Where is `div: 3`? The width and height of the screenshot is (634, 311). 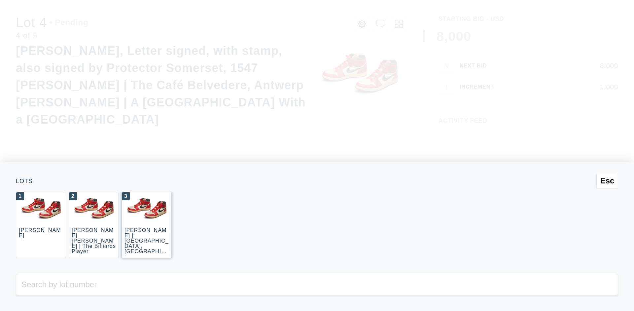
div: 3 is located at coordinates (126, 196).